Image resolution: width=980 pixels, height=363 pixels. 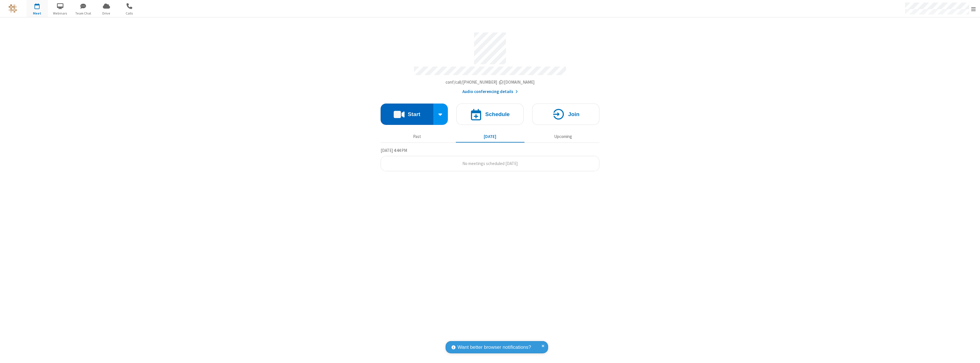 I want to click on section: Today's Meetings, so click(x=490, y=160).